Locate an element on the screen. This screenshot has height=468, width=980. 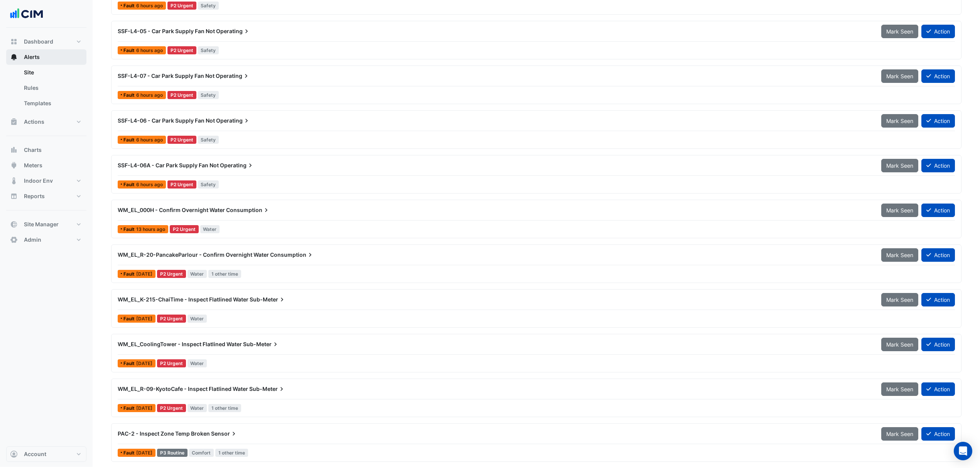
button: Site Manager is located at coordinates (46, 224).